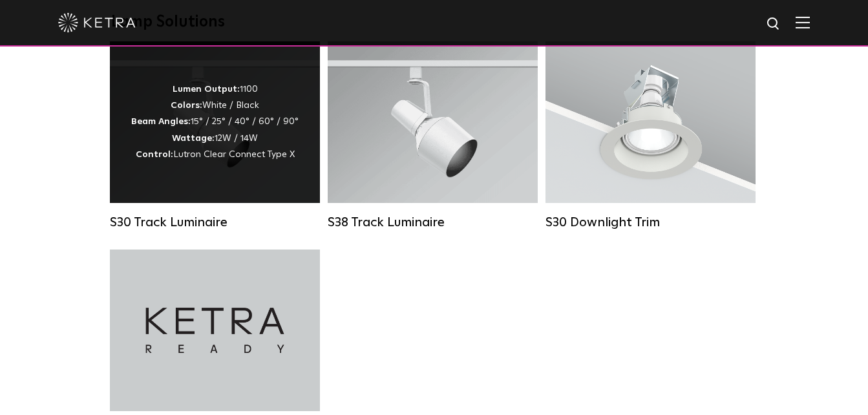 This screenshot has width=868, height=415. What do you see at coordinates (161, 122) in the screenshot?
I see `strong: Beam Angles:` at bounding box center [161, 122].